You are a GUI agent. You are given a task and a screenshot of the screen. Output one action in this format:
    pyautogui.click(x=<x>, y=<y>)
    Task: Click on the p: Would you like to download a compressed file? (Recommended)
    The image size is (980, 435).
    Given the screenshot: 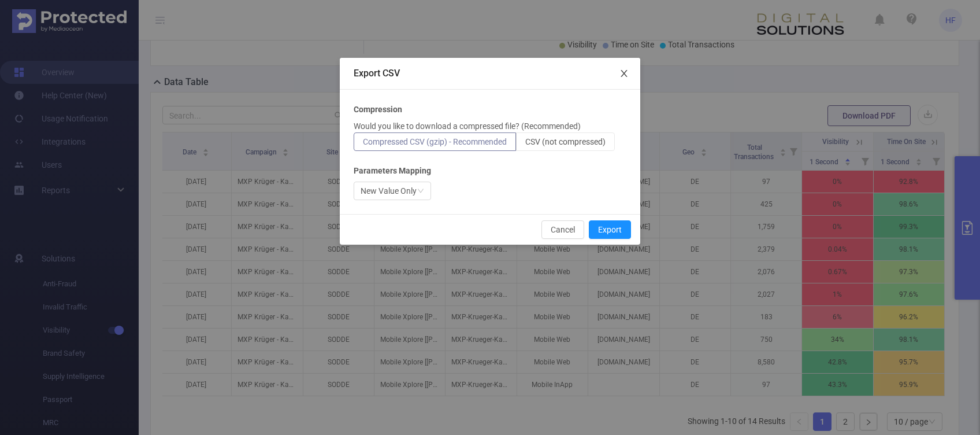 What is the action you would take?
    pyautogui.click(x=467, y=126)
    